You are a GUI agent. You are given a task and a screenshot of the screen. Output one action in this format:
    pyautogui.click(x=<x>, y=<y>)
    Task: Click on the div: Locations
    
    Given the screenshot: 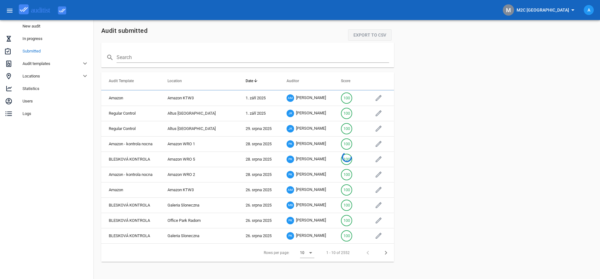 What is the action you would take?
    pyautogui.click(x=47, y=76)
    